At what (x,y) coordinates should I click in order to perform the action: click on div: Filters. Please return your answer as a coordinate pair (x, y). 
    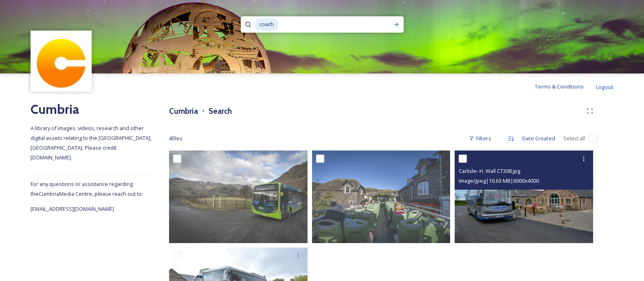
    Looking at the image, I should click on (480, 138).